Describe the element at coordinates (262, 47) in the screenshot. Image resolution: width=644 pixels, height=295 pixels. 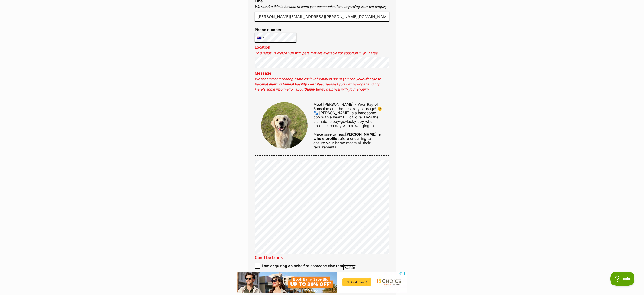
I see `label: Location` at that location.